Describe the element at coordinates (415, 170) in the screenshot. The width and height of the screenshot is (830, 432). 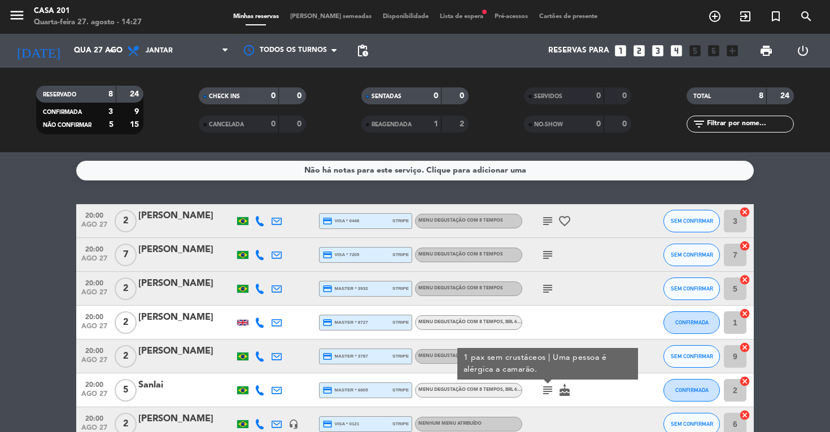
I see `div: Não há notas para este serviço. Clique para adicionar uma` at that location.